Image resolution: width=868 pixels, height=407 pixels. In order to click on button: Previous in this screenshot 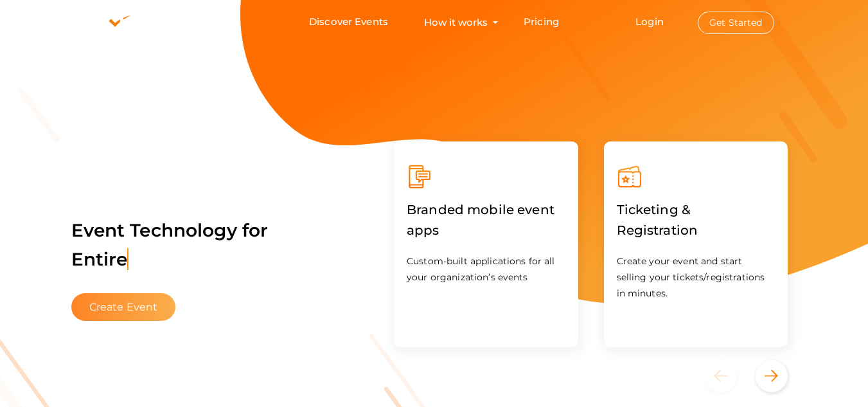, I will do `click(728, 376)`.